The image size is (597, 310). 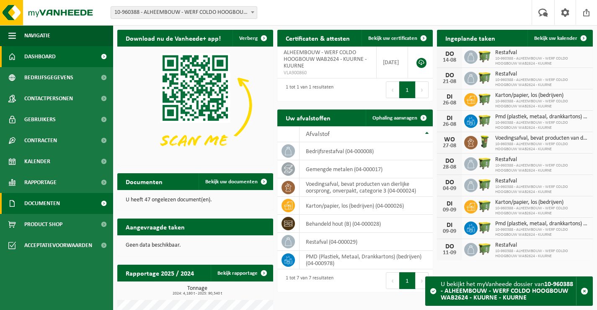 What do you see at coordinates (40, 119) in the screenshot?
I see `span: Gebruikers` at bounding box center [40, 119].